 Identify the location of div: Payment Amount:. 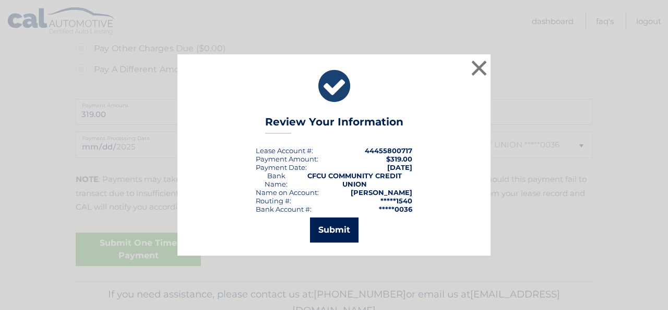
(287, 159).